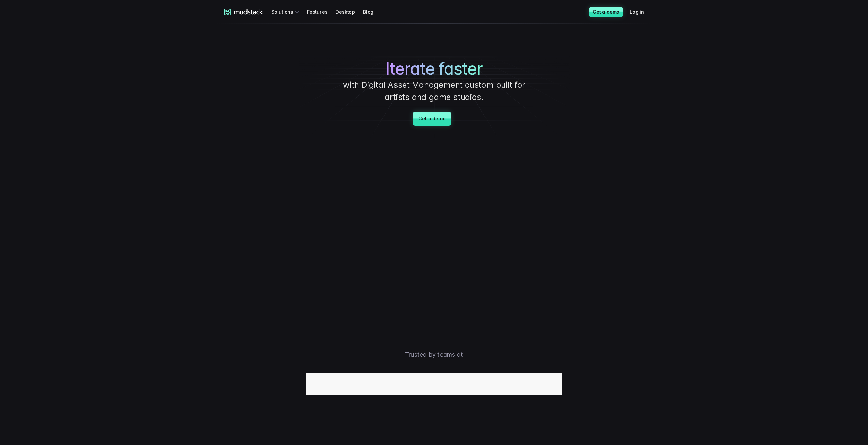 This screenshot has width=868, height=445. I want to click on p: with Digital Asset Management custom built for artists and game studios., so click(434, 91).